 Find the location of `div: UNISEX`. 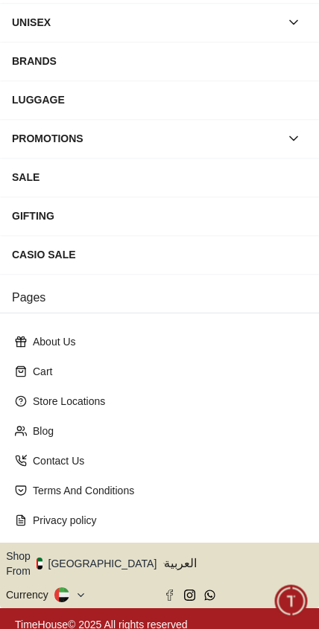

div: UNISEX is located at coordinates (146, 22).